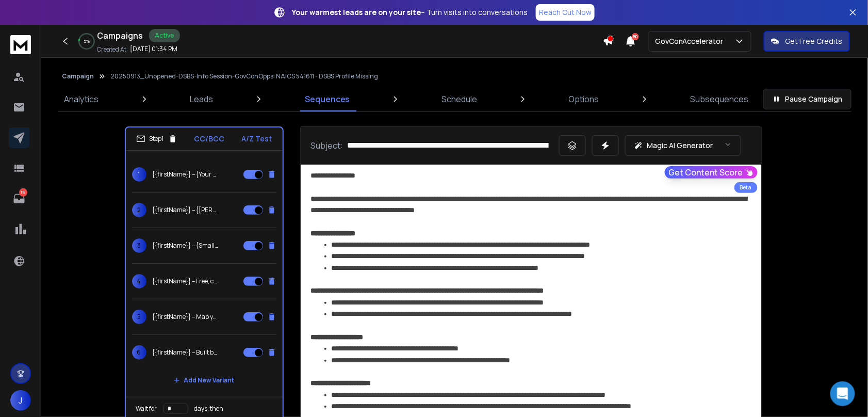 This screenshot has height=417, width=868. What do you see at coordinates (201, 99) in the screenshot?
I see `p: Leads` at bounding box center [201, 99].